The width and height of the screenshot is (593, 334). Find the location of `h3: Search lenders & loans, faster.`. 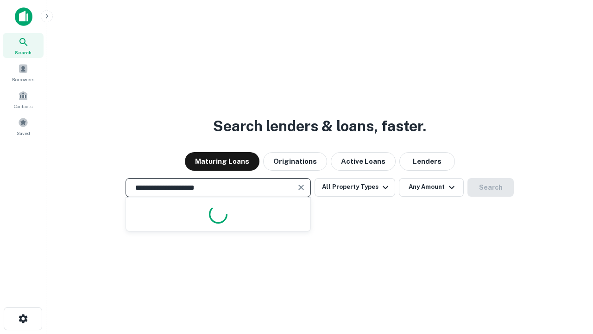

h3: Search lenders & loans, faster. is located at coordinates (320, 126).